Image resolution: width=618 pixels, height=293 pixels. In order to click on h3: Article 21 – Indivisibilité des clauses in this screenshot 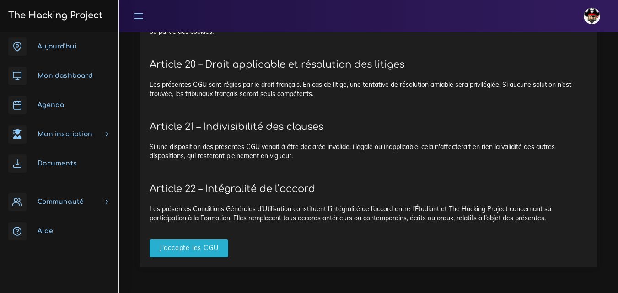, I will do `click(368, 127)`.